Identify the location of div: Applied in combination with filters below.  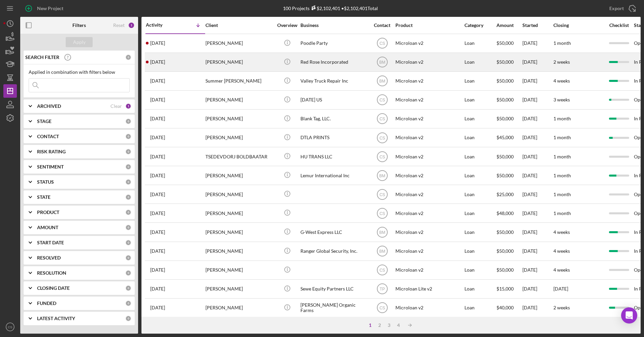
(79, 72).